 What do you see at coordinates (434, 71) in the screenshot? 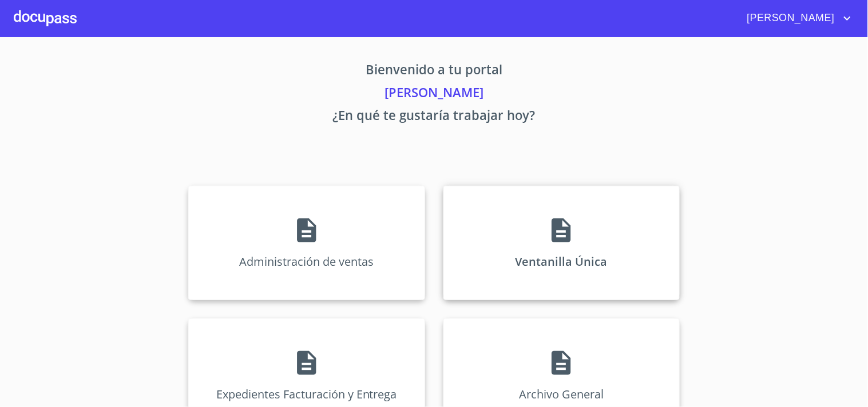
I see `p: Bienvenido a tu portal` at bounding box center [434, 71].